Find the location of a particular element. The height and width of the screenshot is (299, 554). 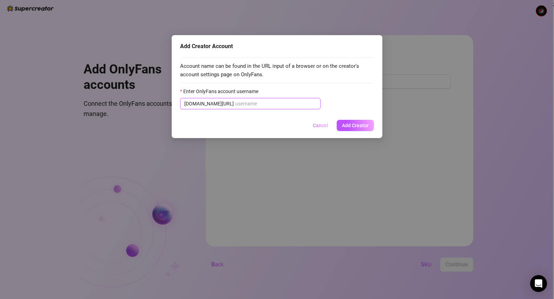

span: Add Creator is located at coordinates (355, 125).